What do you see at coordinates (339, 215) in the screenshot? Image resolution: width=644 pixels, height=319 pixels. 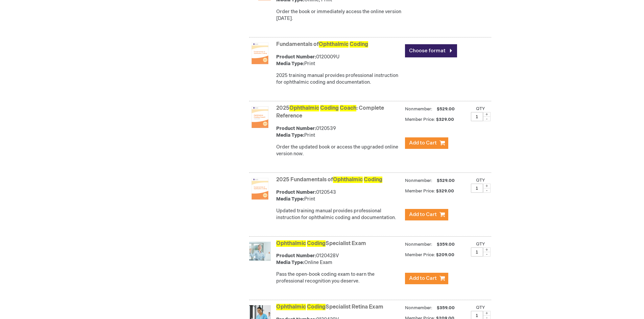 I see `p: Updated training manual provides professional instruction for ophthalmic coding and documentation.` at bounding box center [339, 215].